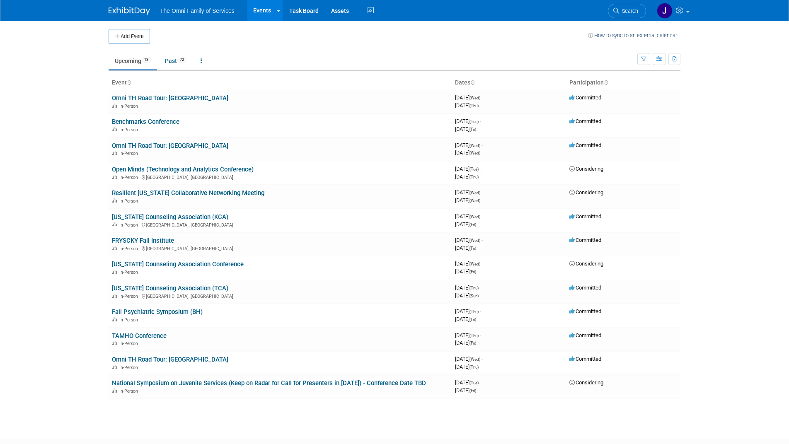  I want to click on a: TAMHO Conference, so click(139, 336).